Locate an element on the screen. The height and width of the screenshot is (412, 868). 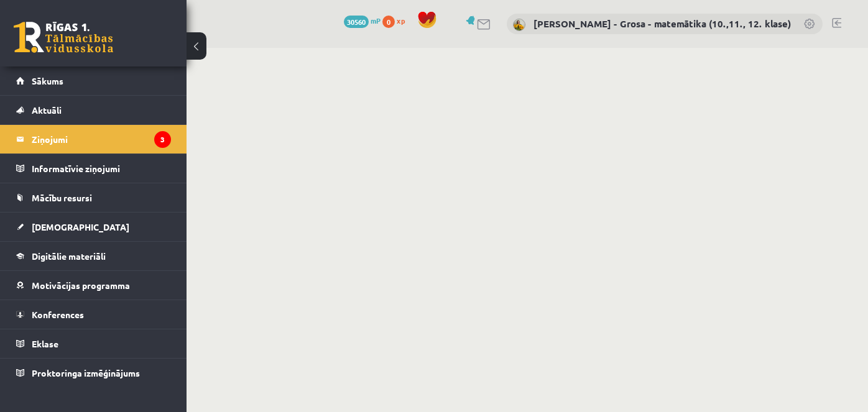
span: 30560 is located at coordinates (356, 21).